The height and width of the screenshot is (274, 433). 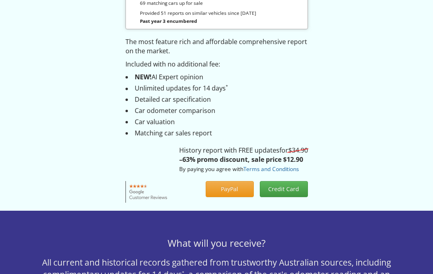 What do you see at coordinates (284, 189) in the screenshot?
I see `button: Credit Card` at bounding box center [284, 189].